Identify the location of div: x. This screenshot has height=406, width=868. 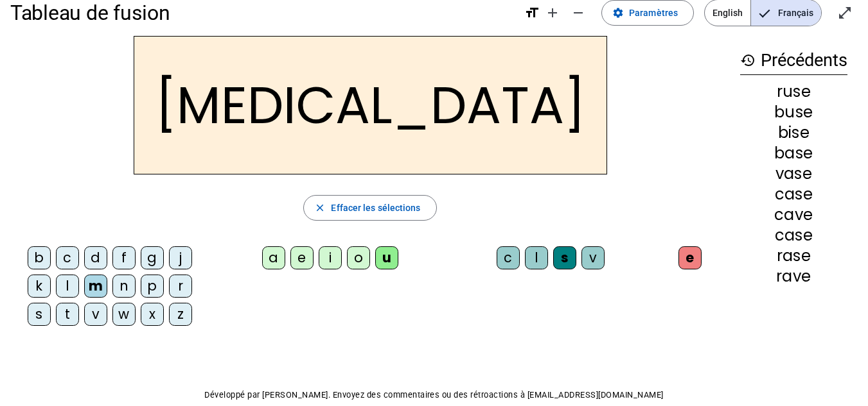
(152, 315).